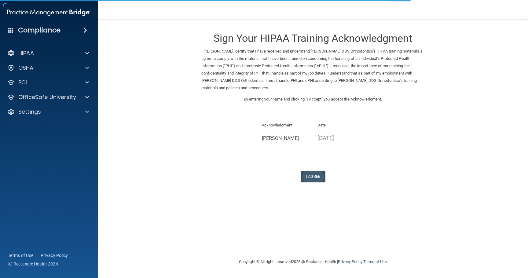 Image resolution: width=528 pixels, height=278 pixels. I want to click on p: PCI, so click(23, 83).